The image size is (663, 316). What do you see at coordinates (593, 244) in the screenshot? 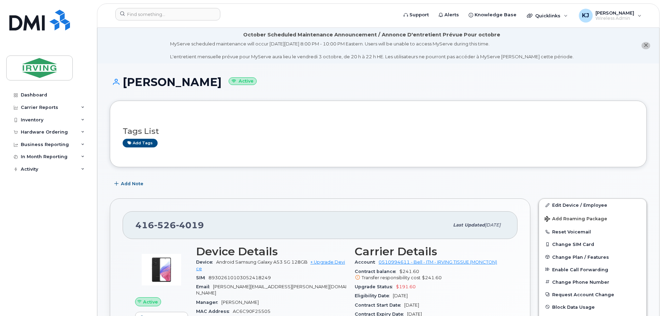
I see `button: Change SIM Card` at bounding box center [593, 244].